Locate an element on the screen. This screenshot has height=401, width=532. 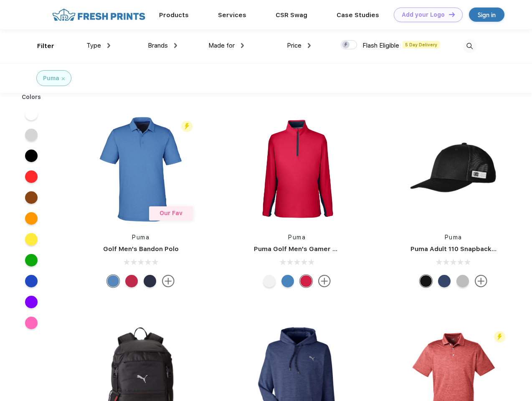
span: Type is located at coordinates (94, 46).